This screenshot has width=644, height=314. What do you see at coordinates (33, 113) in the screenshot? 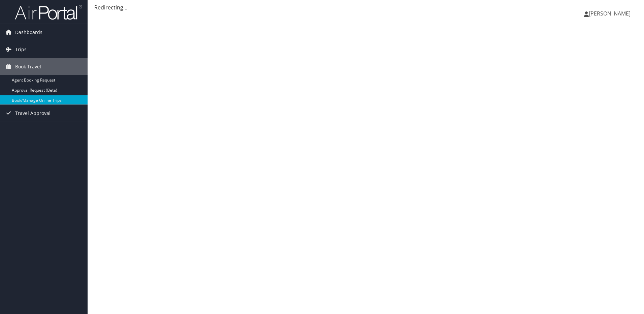
I see `span: Travel Approval` at bounding box center [33, 113].